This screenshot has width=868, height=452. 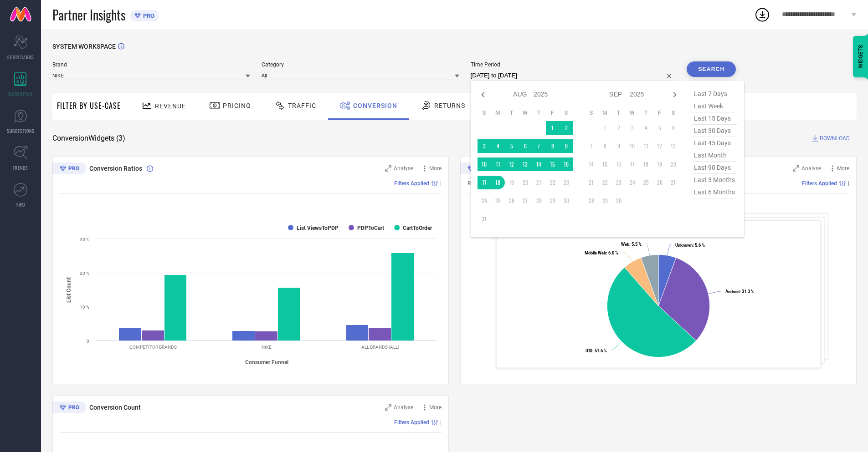 I want to click on span: Pricing, so click(x=237, y=106).